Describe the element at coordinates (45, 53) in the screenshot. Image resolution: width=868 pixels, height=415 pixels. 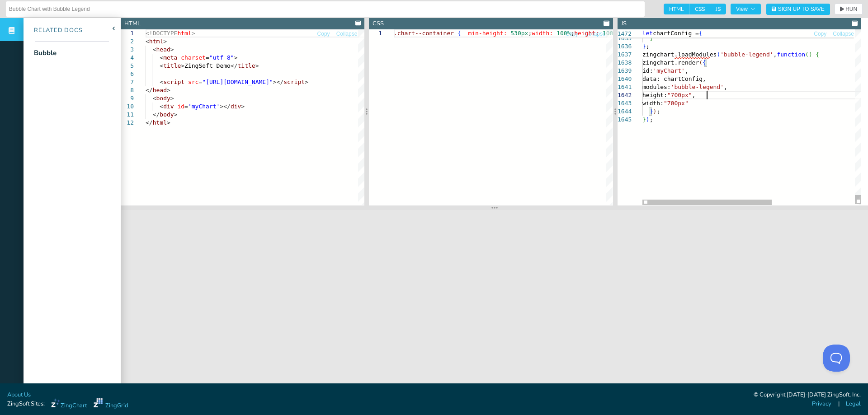
I see `div: Bubble` at that location.